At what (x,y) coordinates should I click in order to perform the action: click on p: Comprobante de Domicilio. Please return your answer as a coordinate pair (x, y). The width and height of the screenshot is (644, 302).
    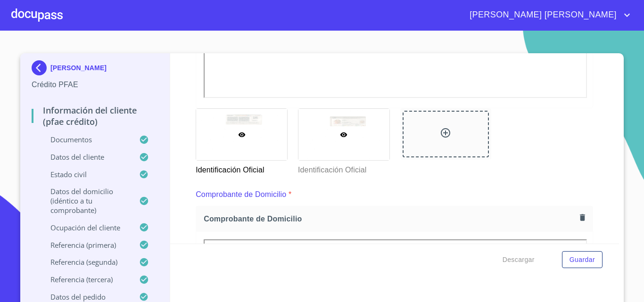
    Looking at the image, I should click on (241, 195).